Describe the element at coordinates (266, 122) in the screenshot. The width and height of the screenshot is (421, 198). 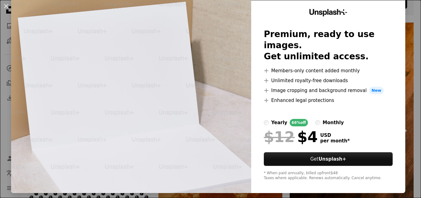
I see `input: yearly66%off` at that location.